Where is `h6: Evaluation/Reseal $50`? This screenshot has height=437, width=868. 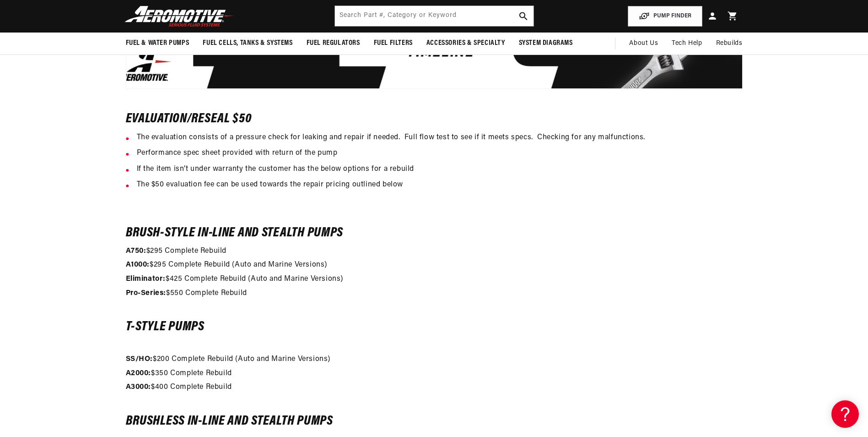
h6: Evaluation/Reseal $50 is located at coordinates (435, 119).